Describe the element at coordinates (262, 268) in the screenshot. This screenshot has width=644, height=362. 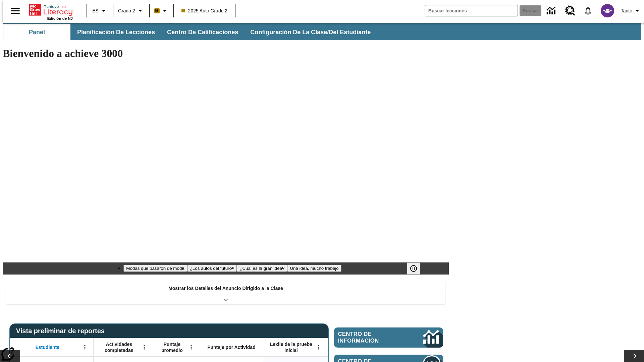
I see `button: Diapositiva 3 ¿Cuál es la gran idea?` at that location.